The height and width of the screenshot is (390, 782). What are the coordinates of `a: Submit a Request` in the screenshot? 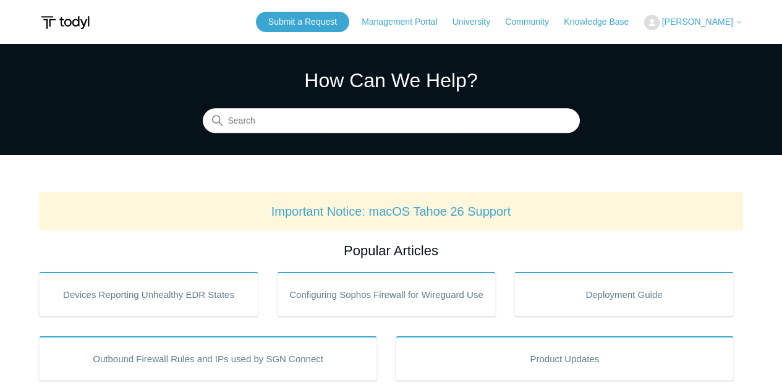 It's located at (302, 22).